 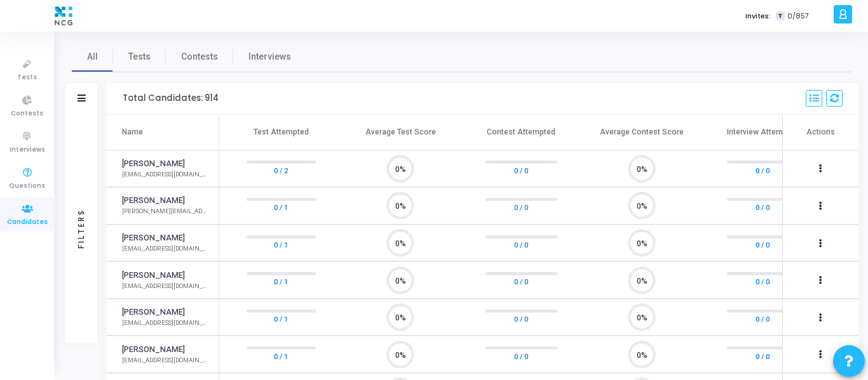 I want to click on a: 0 / 2, so click(x=281, y=170).